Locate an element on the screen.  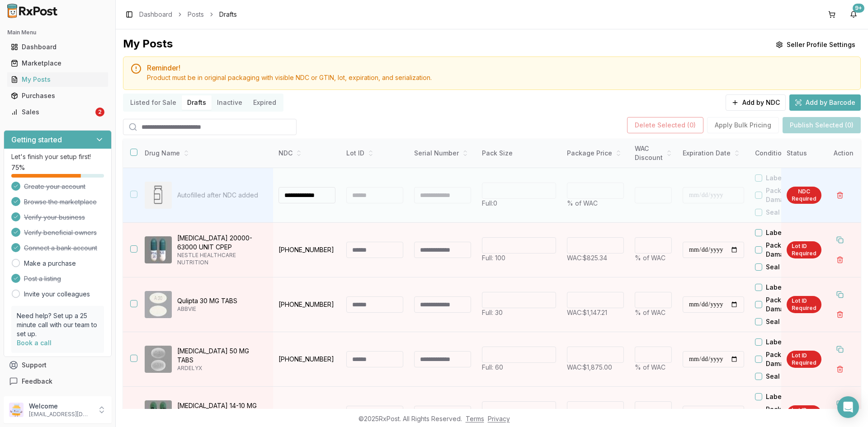
img: RxPost Logo is located at coordinates (32, 11).